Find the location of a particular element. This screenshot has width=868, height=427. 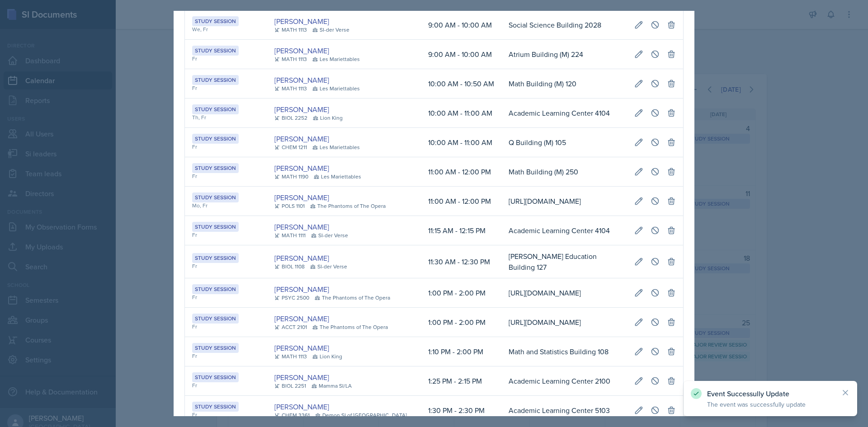

p: The event was successfully update is located at coordinates (770, 405).